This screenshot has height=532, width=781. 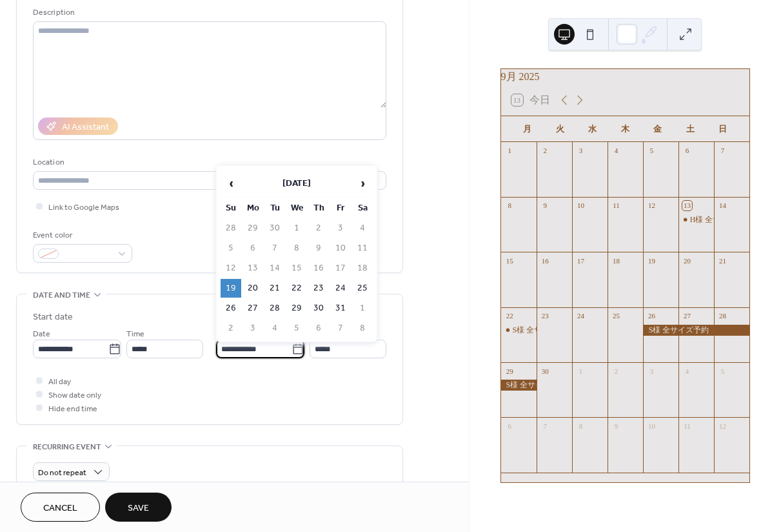 What do you see at coordinates (341, 248) in the screenshot?
I see `td: 10` at bounding box center [341, 248].